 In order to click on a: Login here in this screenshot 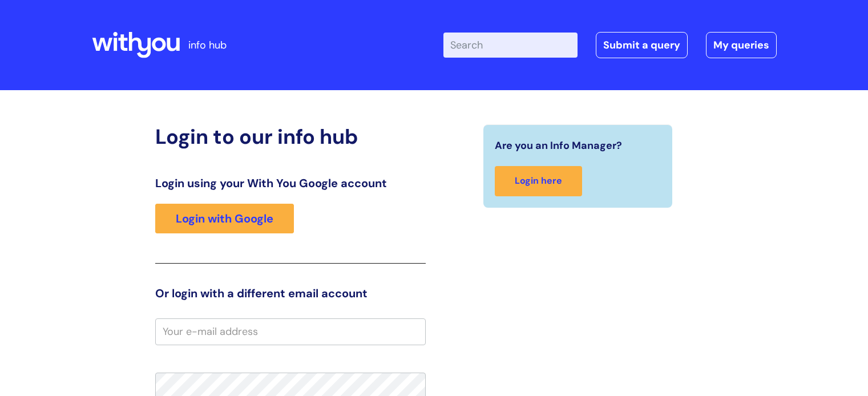, I will do `click(538, 181)`.